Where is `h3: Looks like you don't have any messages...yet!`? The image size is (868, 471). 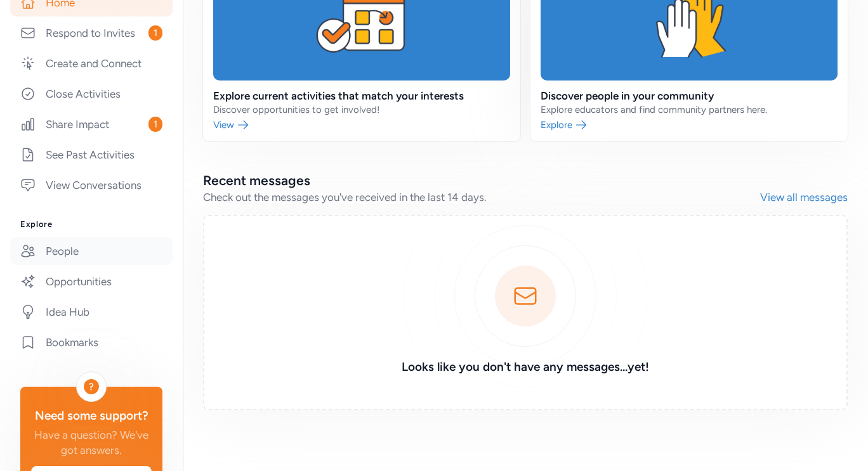 h3: Looks like you don't have any messages...yet! is located at coordinates (526, 367).